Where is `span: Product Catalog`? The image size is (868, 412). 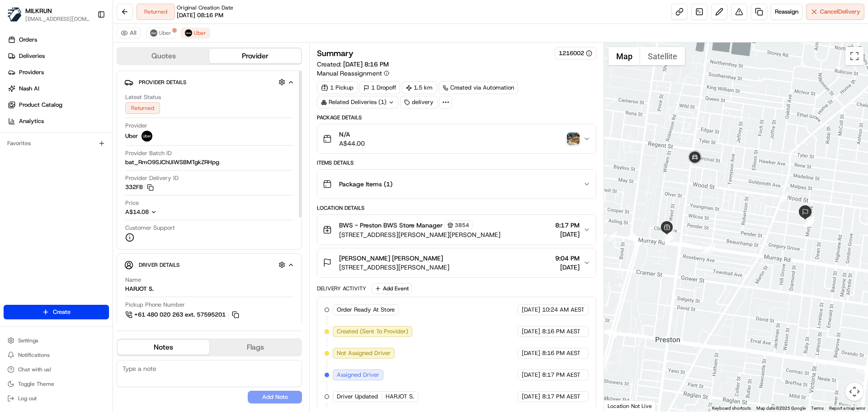
span: Product Catalog is located at coordinates (41, 105).